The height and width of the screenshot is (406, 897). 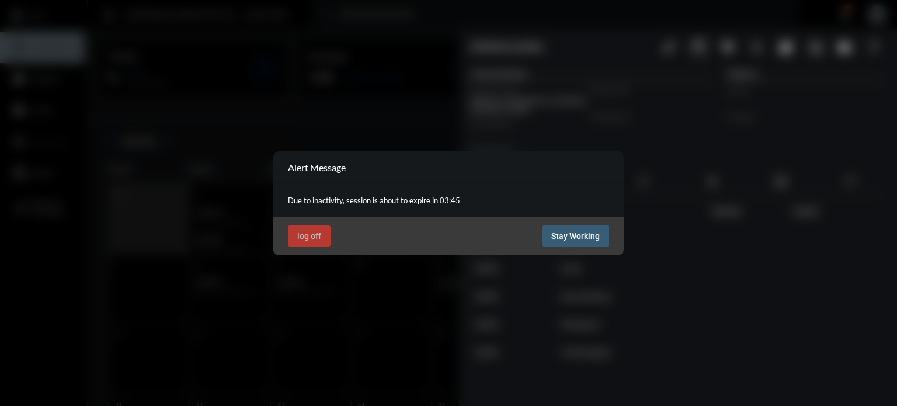 I want to click on p: Due to inactivity, session is about to expire in 03:45, so click(x=448, y=200).